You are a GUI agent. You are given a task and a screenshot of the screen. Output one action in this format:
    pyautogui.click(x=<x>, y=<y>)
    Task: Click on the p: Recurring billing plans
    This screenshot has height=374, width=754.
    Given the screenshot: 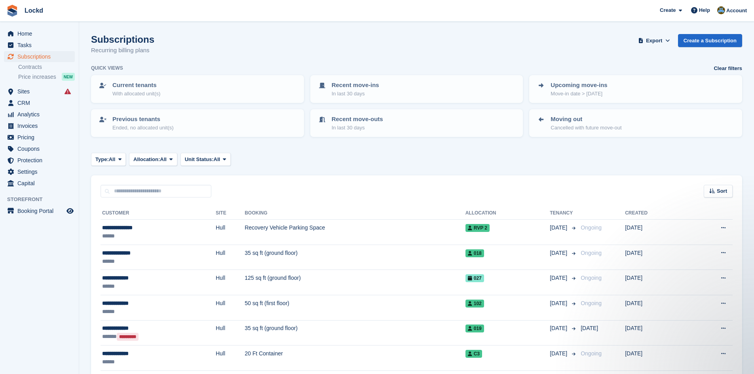 What is the action you would take?
    pyautogui.click(x=123, y=50)
    